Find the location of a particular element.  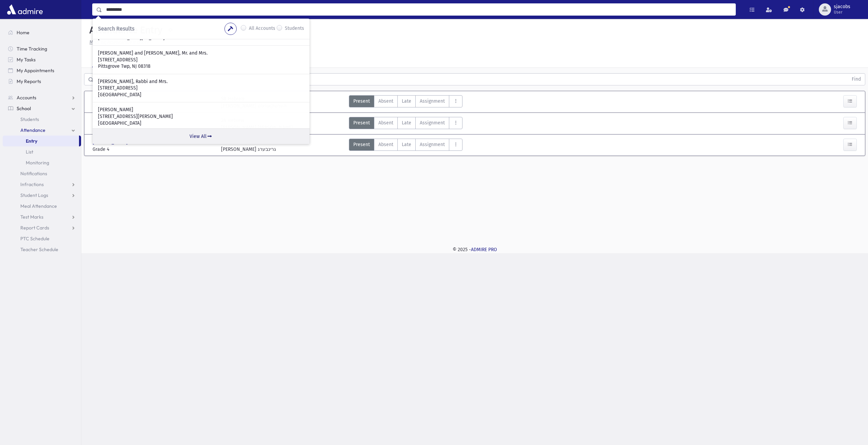

span: Attendance is located at coordinates (33, 130).